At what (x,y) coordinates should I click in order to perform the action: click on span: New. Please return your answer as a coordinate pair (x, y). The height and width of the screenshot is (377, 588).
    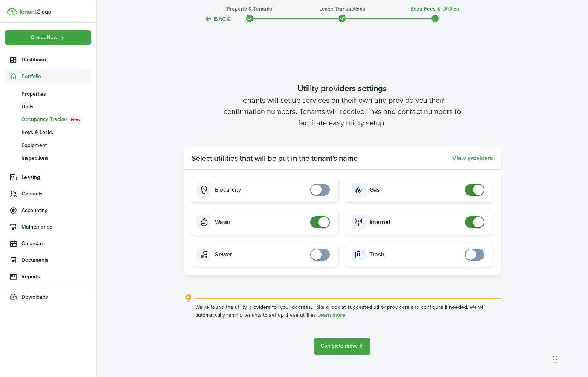
    Looking at the image, I should click on (76, 119).